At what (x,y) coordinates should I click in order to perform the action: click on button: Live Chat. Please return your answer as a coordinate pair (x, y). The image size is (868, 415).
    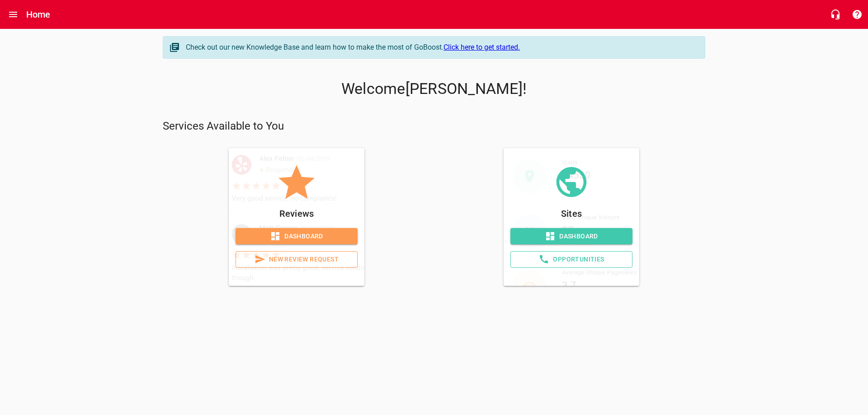
    Looking at the image, I should click on (835, 14).